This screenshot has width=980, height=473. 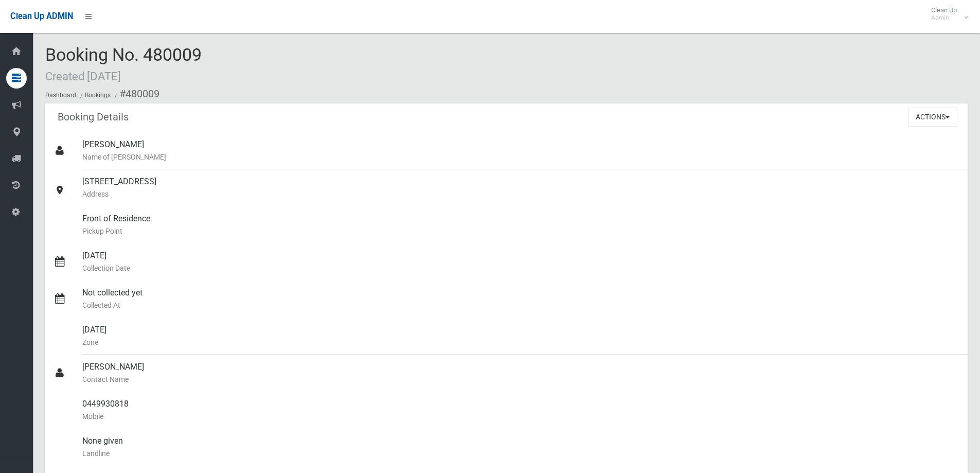 What do you see at coordinates (98, 95) in the screenshot?
I see `a: Bookings` at bounding box center [98, 95].